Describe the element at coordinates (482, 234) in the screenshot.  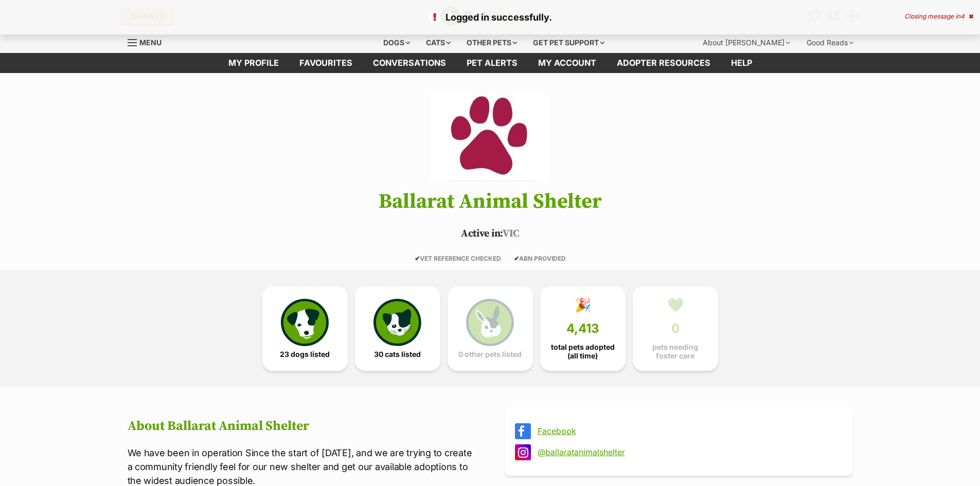
I see `span: Active in:` at that location.